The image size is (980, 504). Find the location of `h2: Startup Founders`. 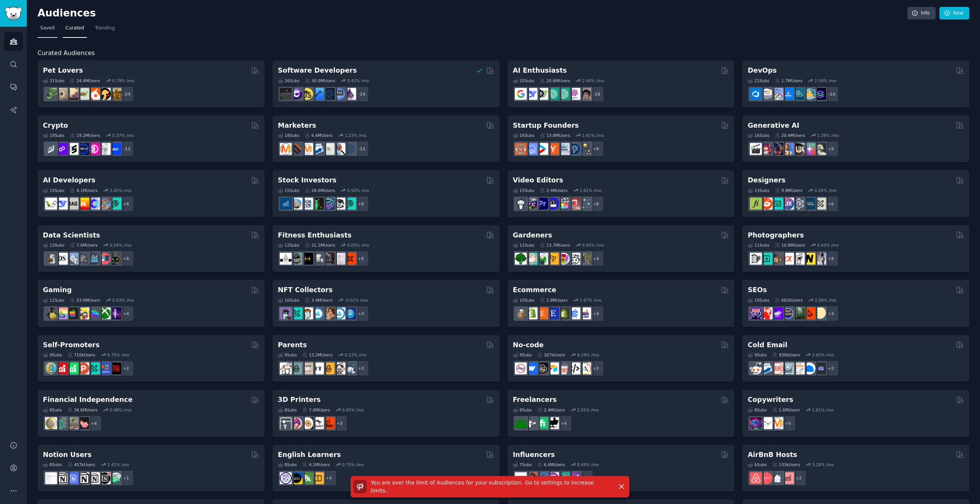

h2: Startup Founders is located at coordinates (546, 125).